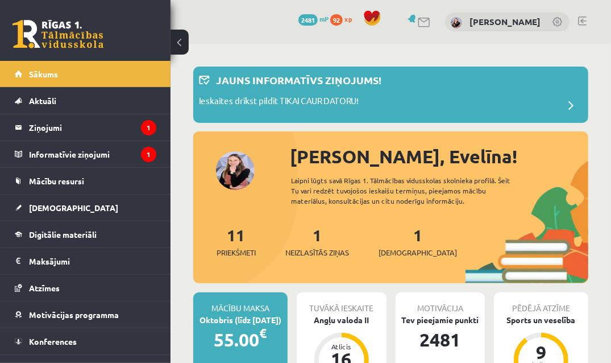  Describe the element at coordinates (542, 352) in the screenshot. I see `div: 9` at that location.